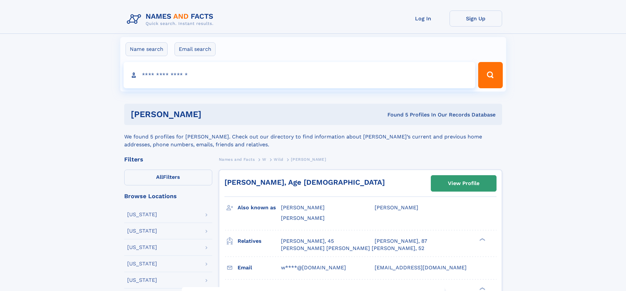 This screenshot has height=291, width=626. I want to click on div: Filters, so click(168, 160).